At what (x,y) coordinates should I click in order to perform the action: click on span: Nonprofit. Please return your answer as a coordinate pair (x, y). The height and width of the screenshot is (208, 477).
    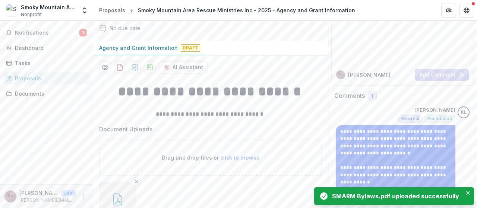
    Looking at the image, I should click on (31, 15).